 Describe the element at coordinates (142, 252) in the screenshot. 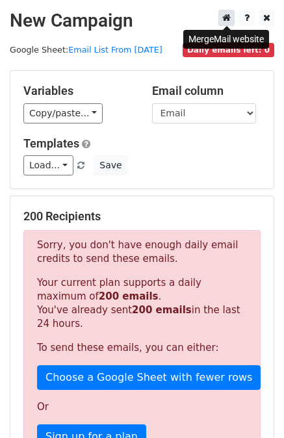

I see `p: Sorry, you don't have enough daily email credits to send these emails.` at that location.